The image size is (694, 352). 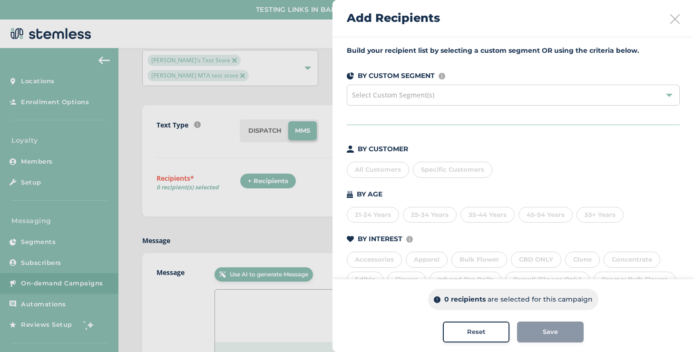 I want to click on p: 0 recipients, so click(x=465, y=299).